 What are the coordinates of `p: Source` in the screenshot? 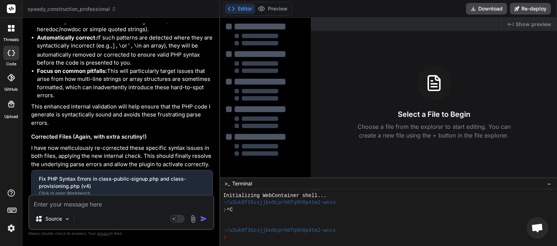 It's located at (54, 219).